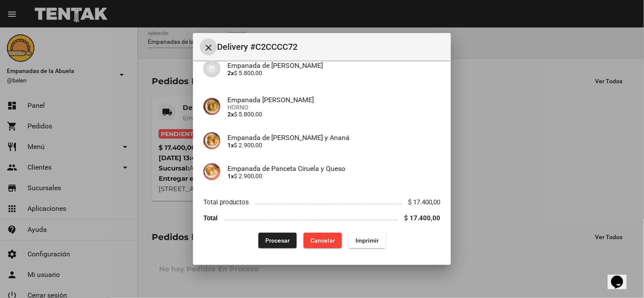 Image resolution: width=644 pixels, height=298 pixels. Describe the element at coordinates (277, 241) in the screenshot. I see `span: Procesar` at that location.